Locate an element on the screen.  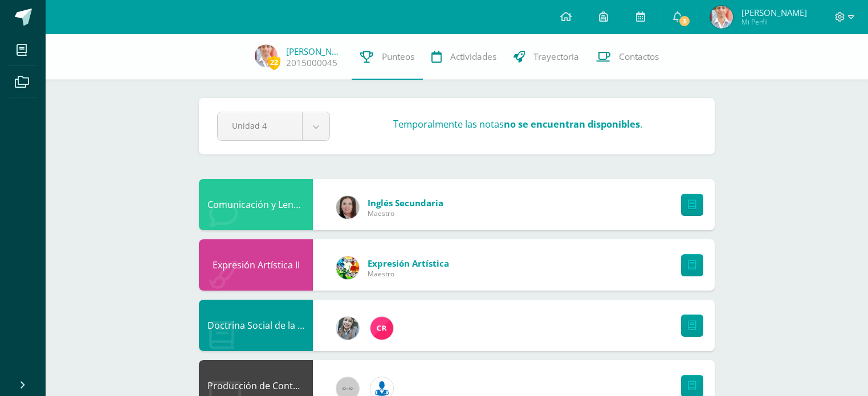
a: Trayectoria is located at coordinates (546, 57).